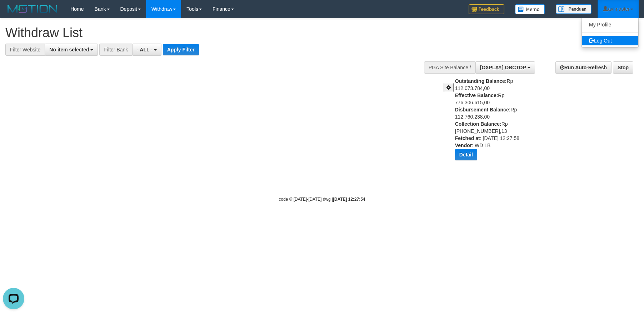  Describe the element at coordinates (180, 50) in the screenshot. I see `button: Apply Filter` at that location.